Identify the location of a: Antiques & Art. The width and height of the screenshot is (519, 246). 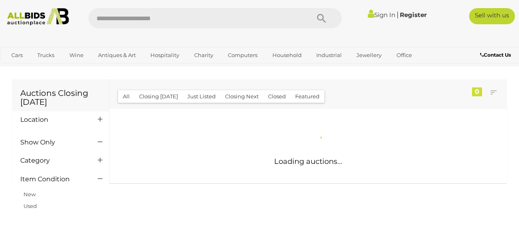
(117, 55).